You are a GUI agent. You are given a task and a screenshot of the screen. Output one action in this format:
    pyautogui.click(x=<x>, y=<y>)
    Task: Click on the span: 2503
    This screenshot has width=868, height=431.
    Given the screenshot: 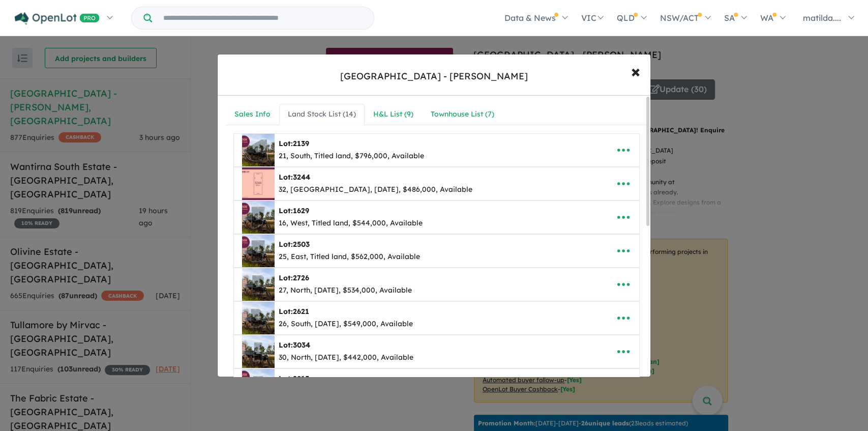 What is the action you would take?
    pyautogui.click(x=301, y=244)
    